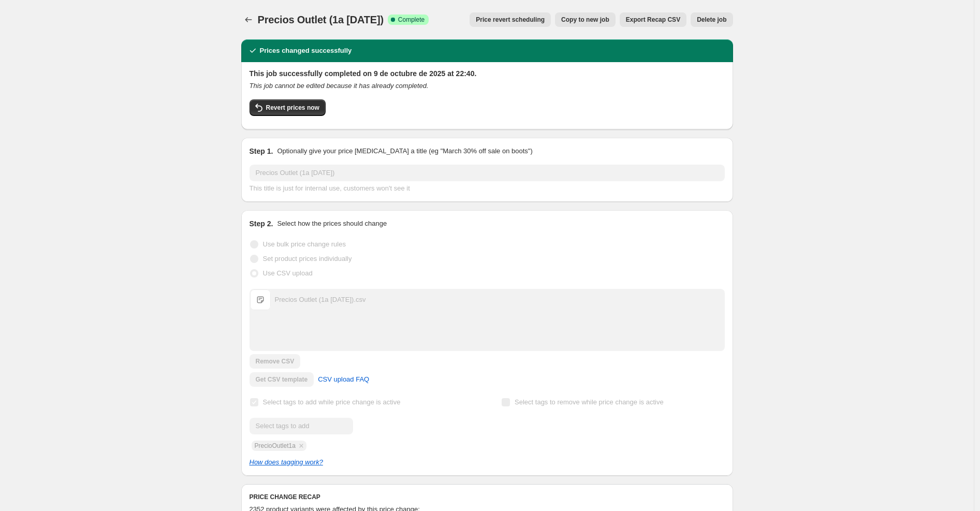 The height and width of the screenshot is (511, 980). What do you see at coordinates (288, 273) in the screenshot?
I see `span: Use CSV upload` at bounding box center [288, 273].